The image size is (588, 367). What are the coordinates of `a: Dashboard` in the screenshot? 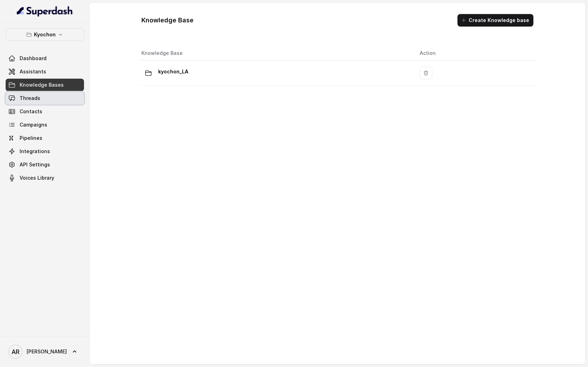 It's located at (45, 59).